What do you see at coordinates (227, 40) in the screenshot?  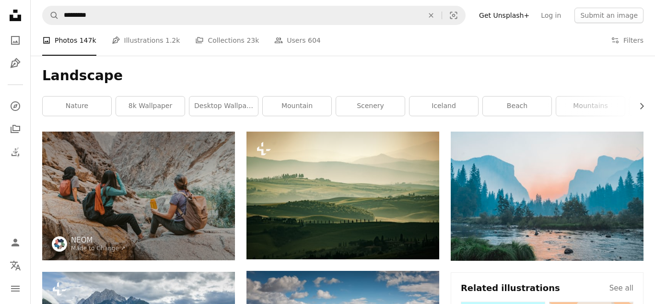 I see `a: Collections 23k` at bounding box center [227, 40].